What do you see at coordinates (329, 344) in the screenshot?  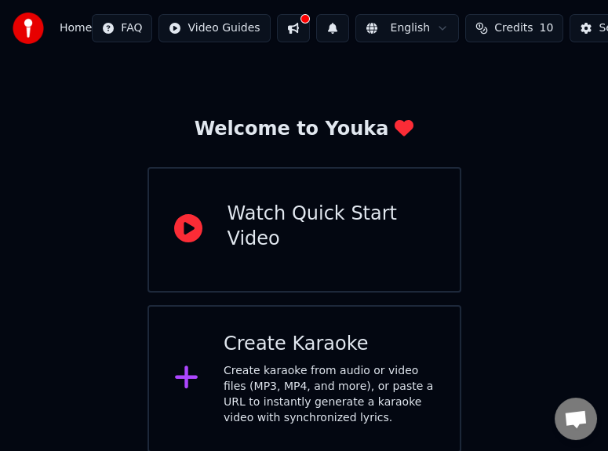 I see `div: Create Karaoke` at bounding box center [329, 344].